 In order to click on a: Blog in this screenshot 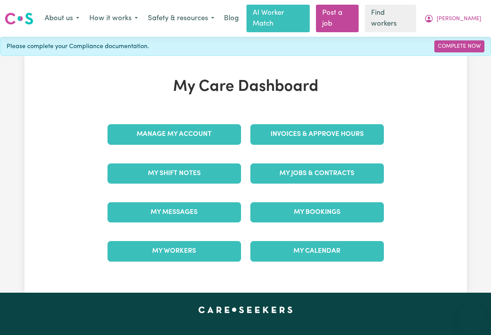, I will do `click(231, 19)`.